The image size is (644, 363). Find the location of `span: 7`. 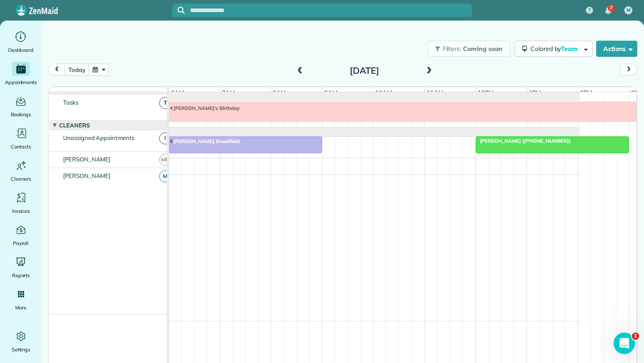

span: 7 is located at coordinates (611, 8).